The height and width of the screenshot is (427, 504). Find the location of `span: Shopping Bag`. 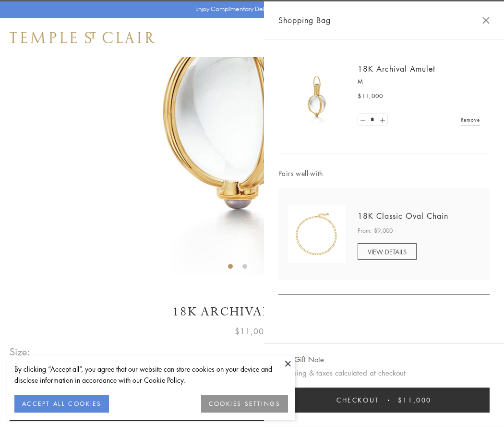

span: Shopping Bag is located at coordinates (304, 20).